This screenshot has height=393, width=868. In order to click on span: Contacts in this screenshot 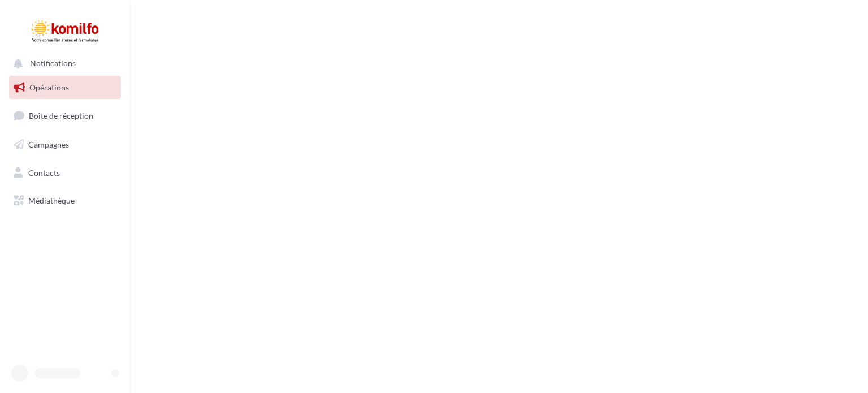, I will do `click(44, 172)`.